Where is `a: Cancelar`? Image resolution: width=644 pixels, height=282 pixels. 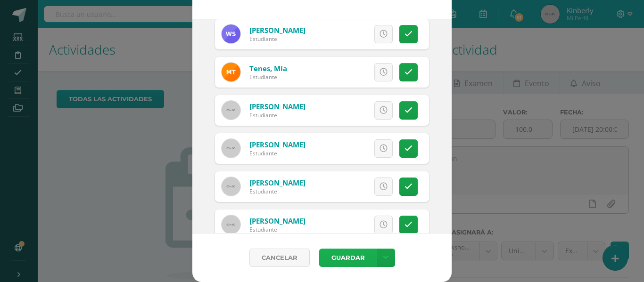 a: Cancelar is located at coordinates (279, 258).